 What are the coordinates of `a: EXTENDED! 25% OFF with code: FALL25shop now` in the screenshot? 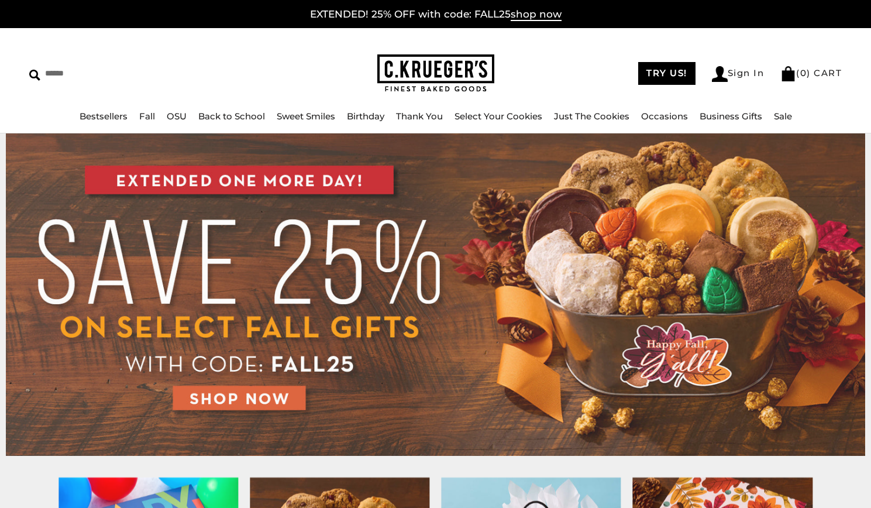 It's located at (436, 15).